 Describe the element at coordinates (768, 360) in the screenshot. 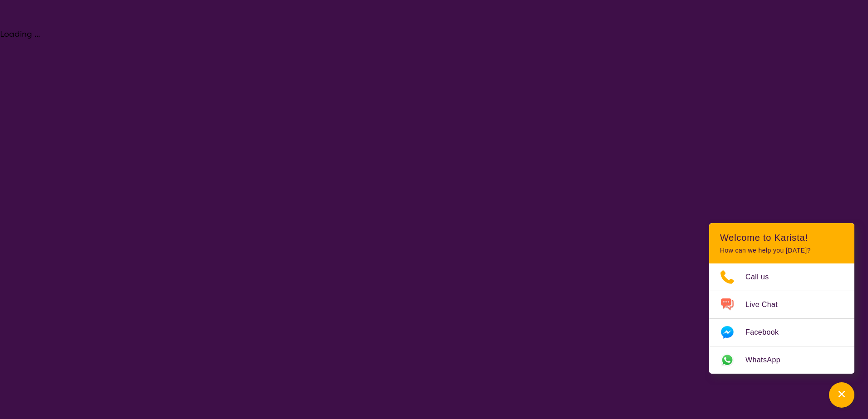

I see `span: WhatsApp` at that location.